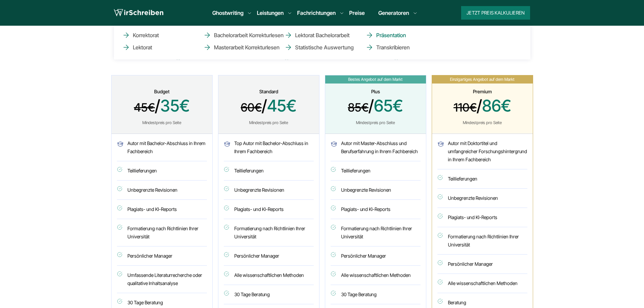 The width and height of the screenshot is (644, 308). What do you see at coordinates (465, 107) in the screenshot?
I see `span: 110€` at bounding box center [465, 107].